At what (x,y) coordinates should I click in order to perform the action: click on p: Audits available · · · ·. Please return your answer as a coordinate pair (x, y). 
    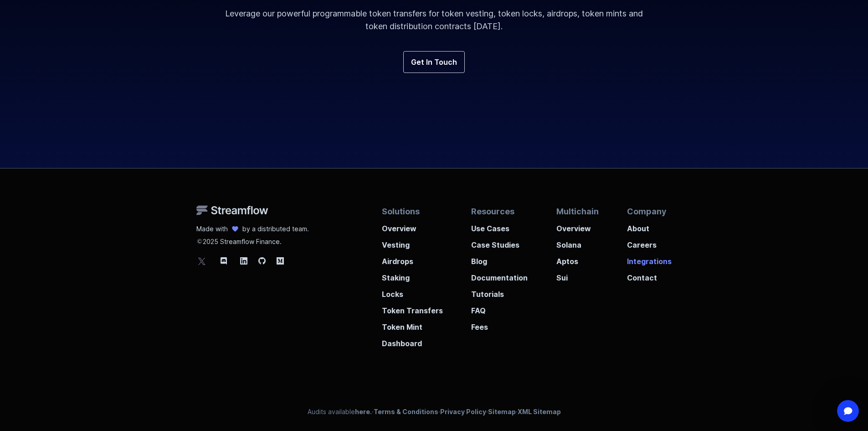
    Looking at the image, I should click on (434, 412).